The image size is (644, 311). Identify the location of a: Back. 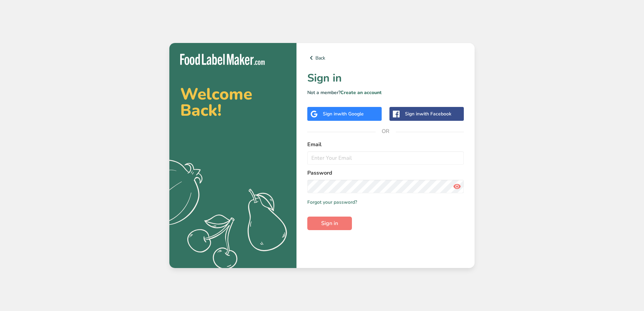
(385, 58).